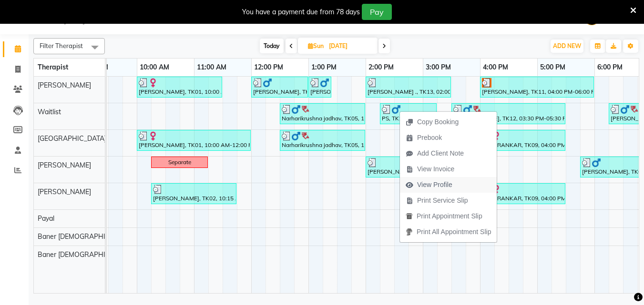  What do you see at coordinates (438, 67) in the screenshot?
I see `a: 3:00 PM` at bounding box center [438, 67].